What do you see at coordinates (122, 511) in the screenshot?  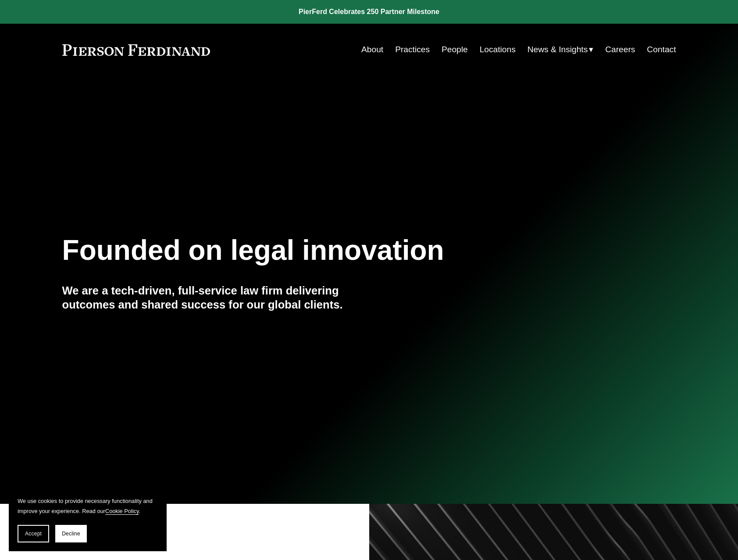 I see `a: Cookie Policy` at bounding box center [122, 511].